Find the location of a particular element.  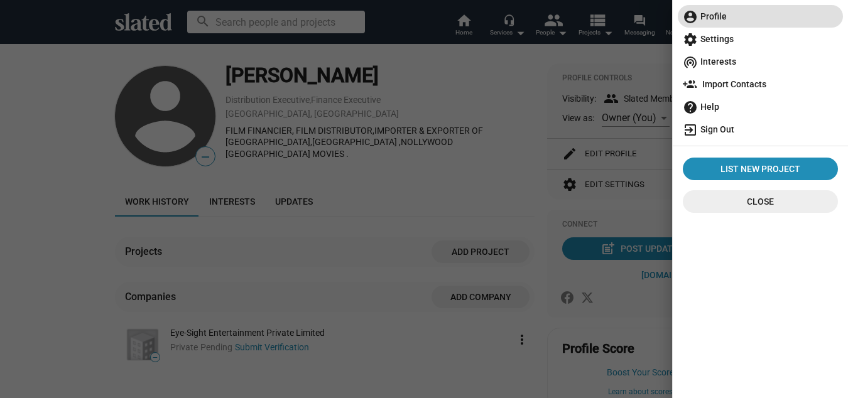

span: Settings is located at coordinates (760, 39).